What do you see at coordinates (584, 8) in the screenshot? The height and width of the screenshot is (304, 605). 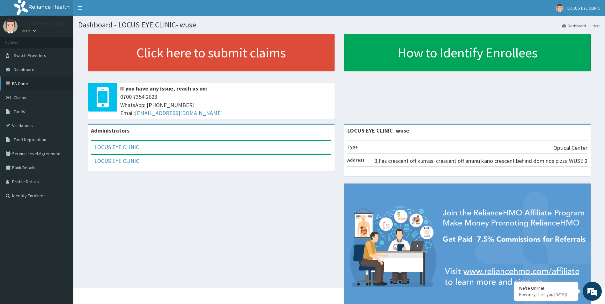 I see `span: LOCUS EYE CLINIC` at bounding box center [584, 8].